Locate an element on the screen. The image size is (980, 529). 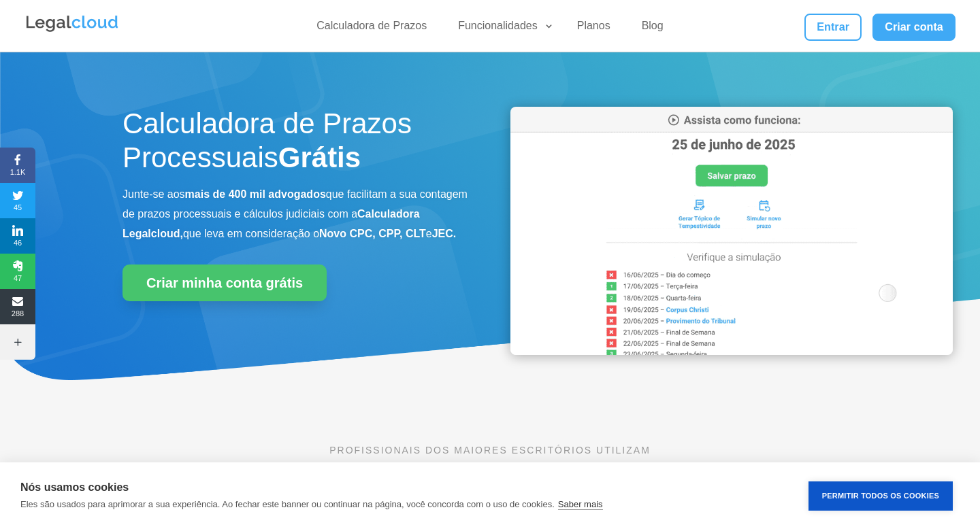
a: Blog is located at coordinates (652, 28).